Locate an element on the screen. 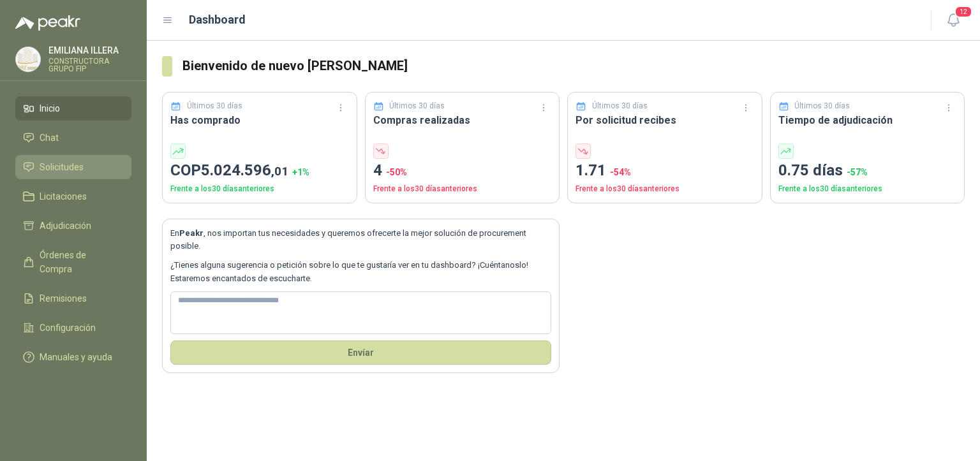 The width and height of the screenshot is (980, 461). p: COP is located at coordinates (259, 171).